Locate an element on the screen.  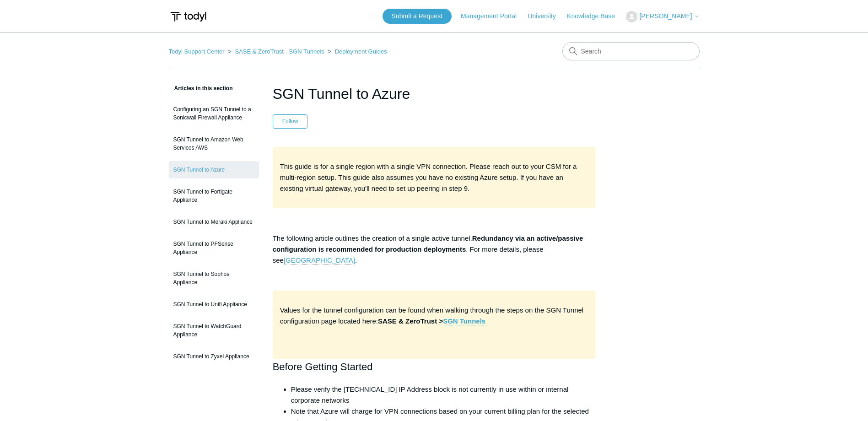
a: SGN Tunnel to Zyxel Appliance is located at coordinates (213, 356).